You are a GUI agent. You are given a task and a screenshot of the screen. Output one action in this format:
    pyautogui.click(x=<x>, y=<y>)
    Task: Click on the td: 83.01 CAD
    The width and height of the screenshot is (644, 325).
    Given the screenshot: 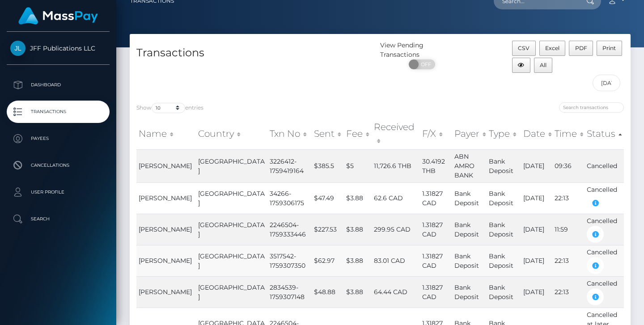 What is the action you would take?
    pyautogui.click(x=396, y=260)
    